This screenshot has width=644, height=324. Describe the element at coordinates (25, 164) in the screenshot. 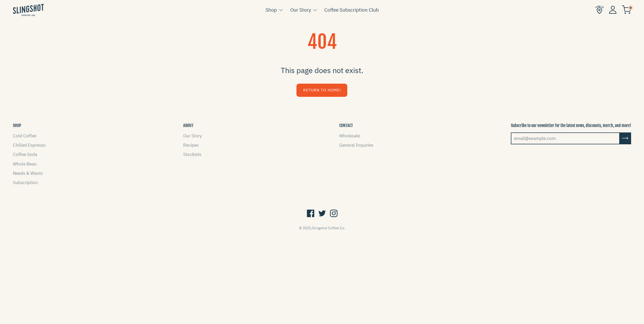

I see `a: Whole Bean` at that location.